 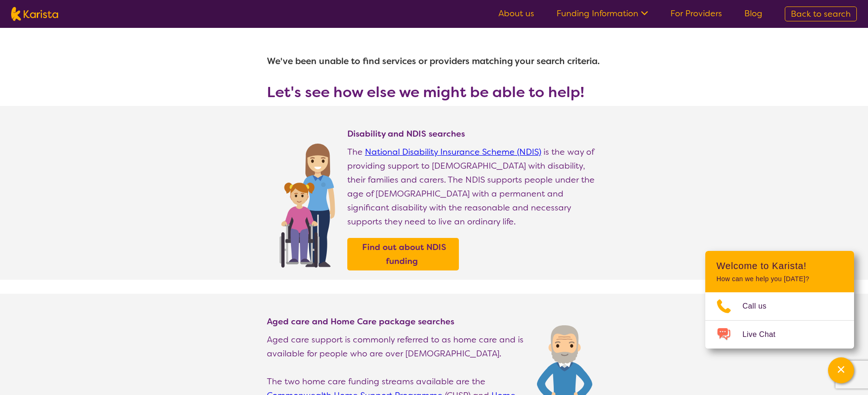 What do you see at coordinates (821, 14) in the screenshot?
I see `a: Back to search` at bounding box center [821, 14].